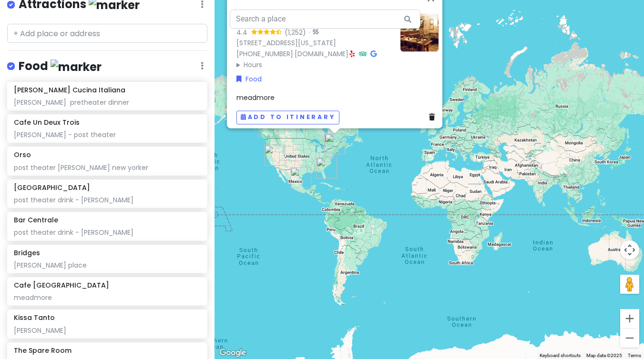  Describe the element at coordinates (256, 98) in the screenshot. I see `span: meadmore` at that location.